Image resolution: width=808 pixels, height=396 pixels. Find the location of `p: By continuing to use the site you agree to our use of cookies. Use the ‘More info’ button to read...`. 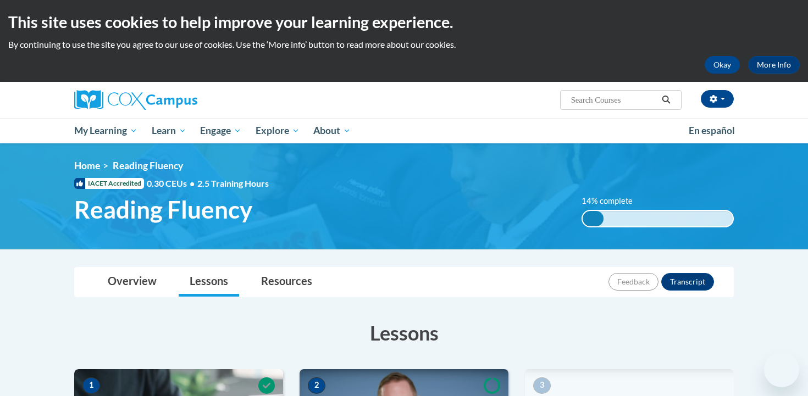

p: By continuing to use the site you agree to our use of cookies. Use the ‘More info’ button to read... is located at coordinates (404, 45).